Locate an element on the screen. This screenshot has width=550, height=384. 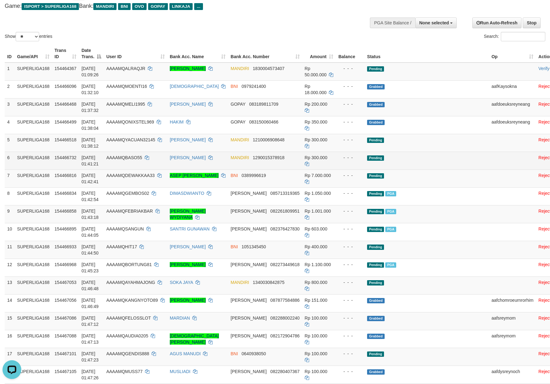
span: AAAAMQMELI1995 is located at coordinates (126, 104).